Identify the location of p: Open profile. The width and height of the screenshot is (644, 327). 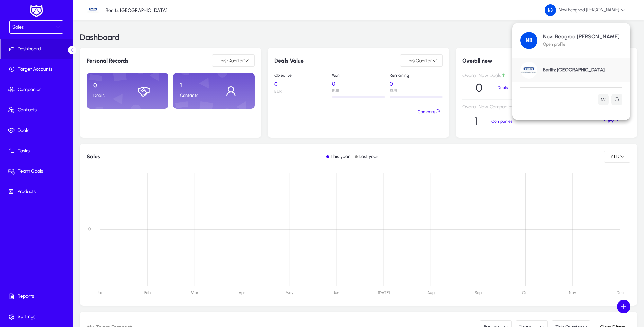
(581, 44).